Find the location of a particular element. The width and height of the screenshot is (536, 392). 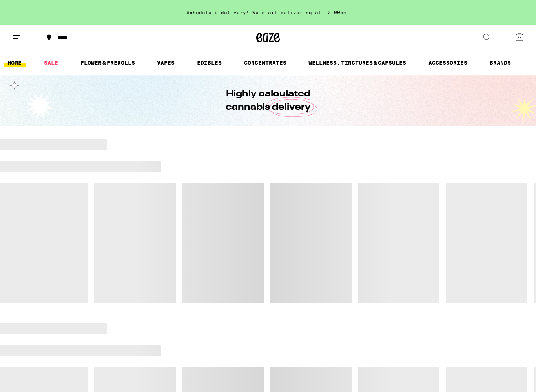

a: HOME is located at coordinates (14, 63).